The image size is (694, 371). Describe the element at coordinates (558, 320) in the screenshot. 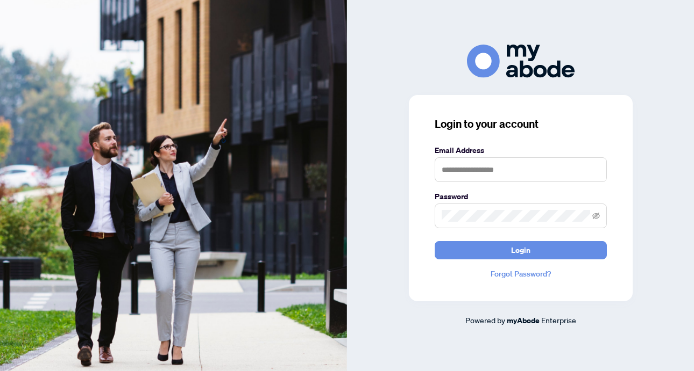

I see `span: Enterprise` at that location.